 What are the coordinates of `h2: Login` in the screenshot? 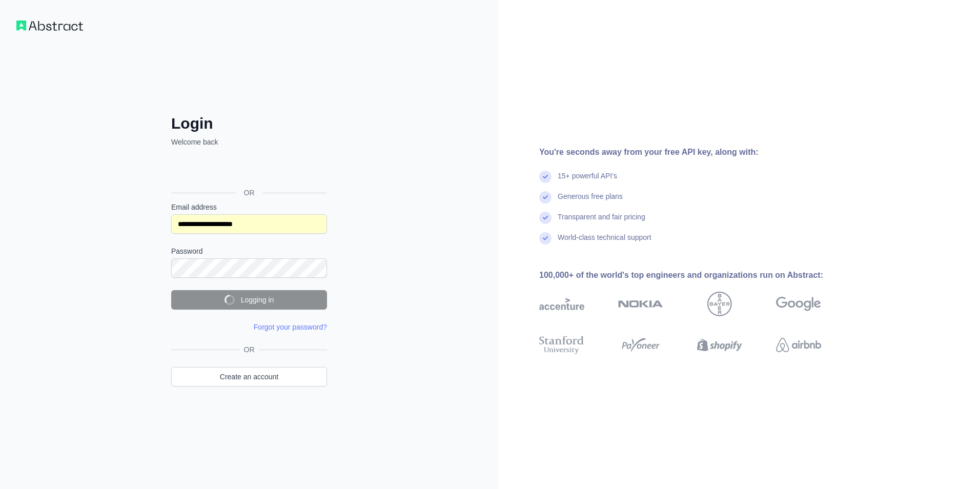 It's located at (249, 123).